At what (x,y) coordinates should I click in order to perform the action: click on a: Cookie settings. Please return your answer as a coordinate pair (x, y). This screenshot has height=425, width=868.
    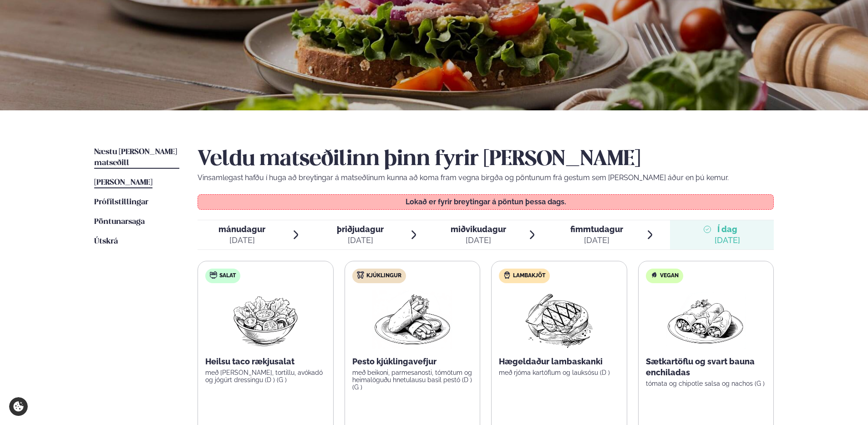
    Looking at the image, I should click on (18, 406).